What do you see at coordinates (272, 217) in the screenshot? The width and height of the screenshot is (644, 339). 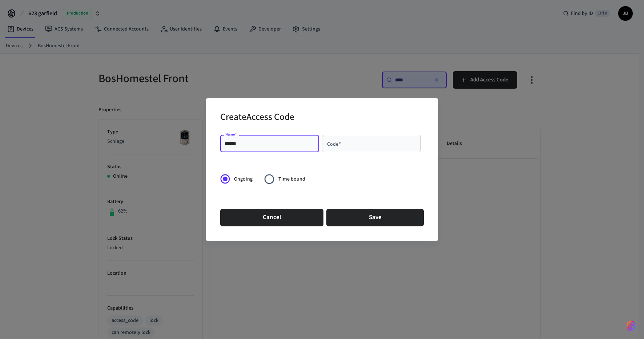 I see `button: Cancel` at bounding box center [272, 217].